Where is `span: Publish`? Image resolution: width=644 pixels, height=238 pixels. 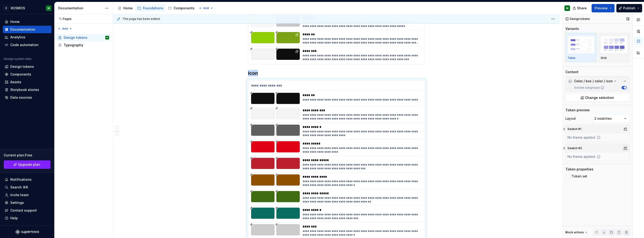
span: Publish is located at coordinates (629, 8).